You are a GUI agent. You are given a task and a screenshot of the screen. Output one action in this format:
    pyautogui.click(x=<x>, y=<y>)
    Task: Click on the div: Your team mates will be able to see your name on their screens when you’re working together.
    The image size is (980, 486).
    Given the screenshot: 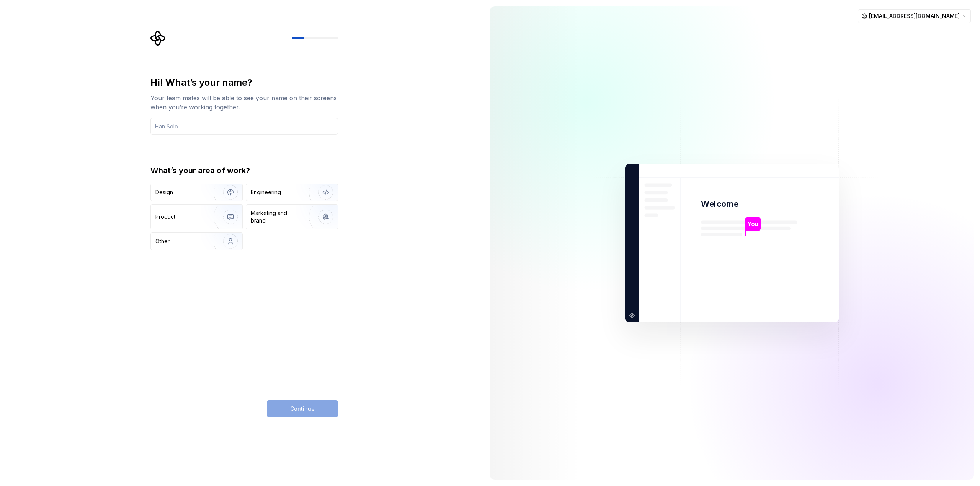 What is the action you would take?
    pyautogui.click(x=244, y=102)
    